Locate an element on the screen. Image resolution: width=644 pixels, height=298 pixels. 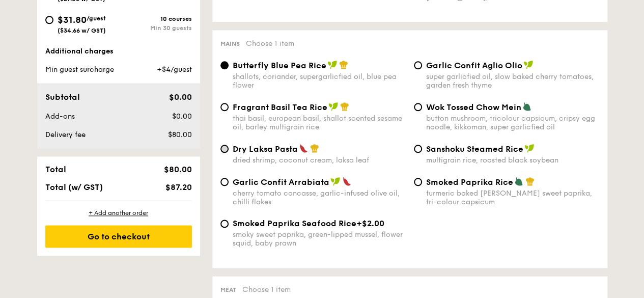
input: Fragrant Basil Tea Ricethai basil, european basil, shallot scented sesame oil, barley multigrain ... is located at coordinates (224, 107).